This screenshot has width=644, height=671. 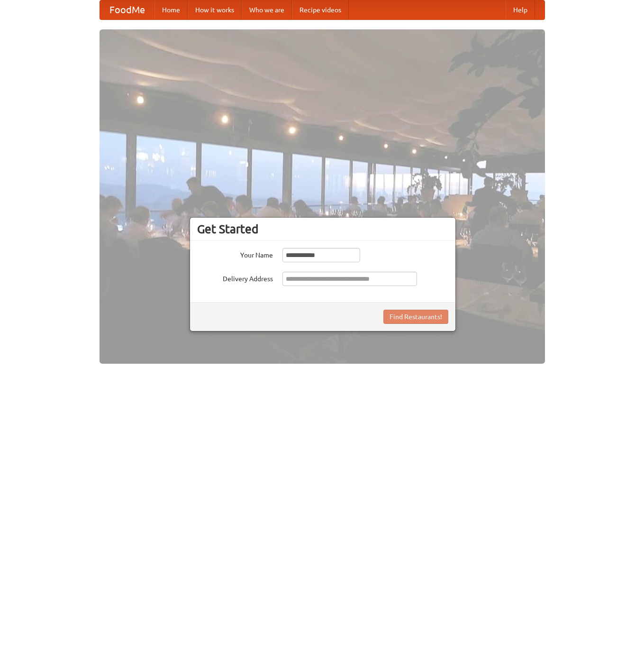 What do you see at coordinates (127, 10) in the screenshot?
I see `a: FoodMe` at bounding box center [127, 10].